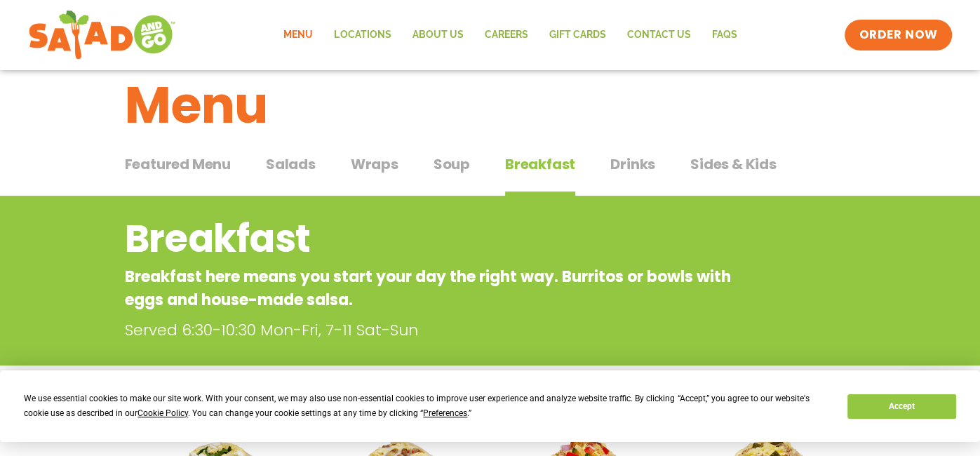 The width and height of the screenshot is (980, 456). I want to click on a: FAQs, so click(724, 35).